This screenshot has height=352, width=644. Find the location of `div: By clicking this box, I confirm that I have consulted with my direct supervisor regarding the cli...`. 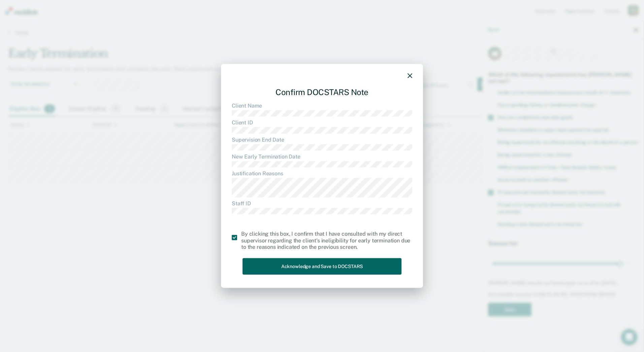

div: By clicking this box, I confirm that I have consulted with my direct supervisor regarding the cli... is located at coordinates (327, 240).